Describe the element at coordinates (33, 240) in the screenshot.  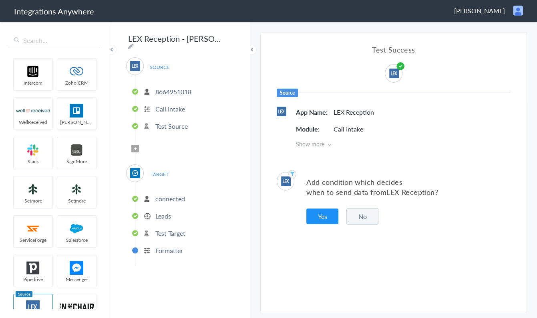
I see `span: ServiceForge` at that location.